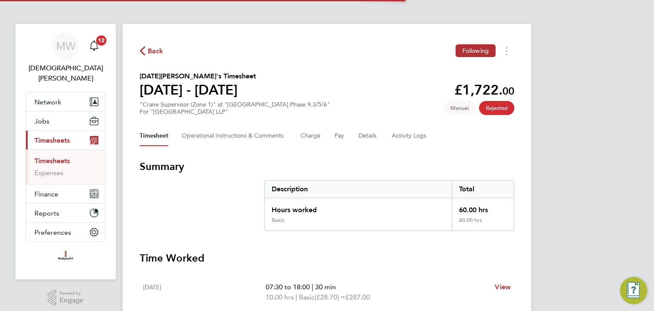 The height and width of the screenshot is (311, 654). I want to click on button: Preferences, so click(66, 232).